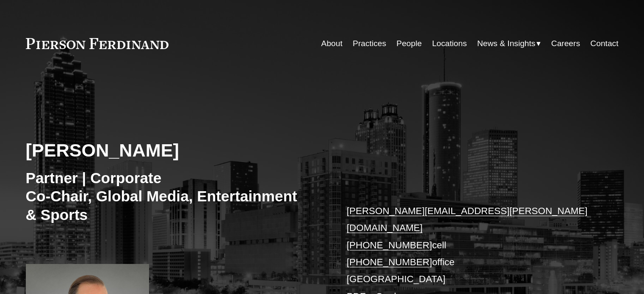  Describe the element at coordinates (509, 44) in the screenshot. I see `a: folder dropdown` at that location.